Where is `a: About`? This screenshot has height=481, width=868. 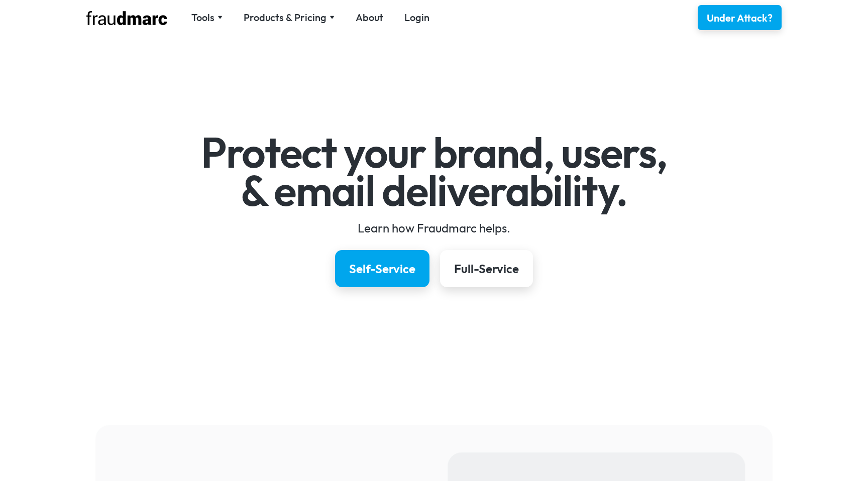 a: About is located at coordinates (369, 17).